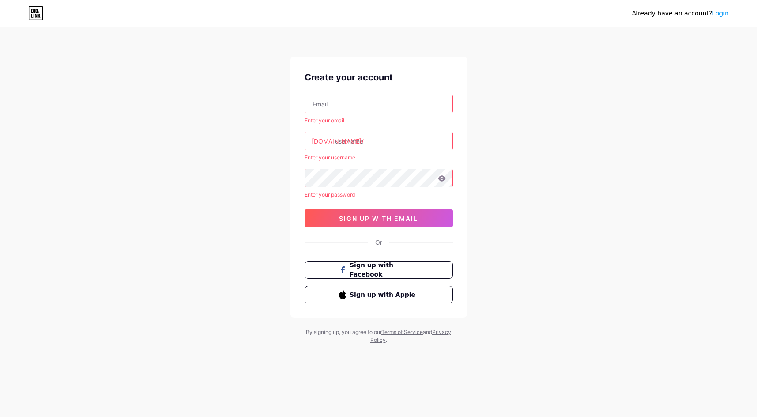 The width and height of the screenshot is (757, 417). I want to click on input: Email, so click(379, 104).